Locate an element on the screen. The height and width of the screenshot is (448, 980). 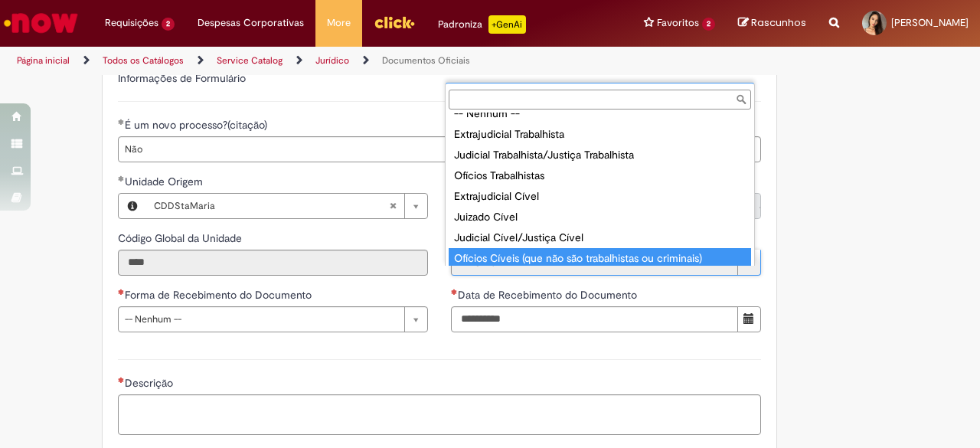
ul: Origem do Documento is located at coordinates (600, 189).